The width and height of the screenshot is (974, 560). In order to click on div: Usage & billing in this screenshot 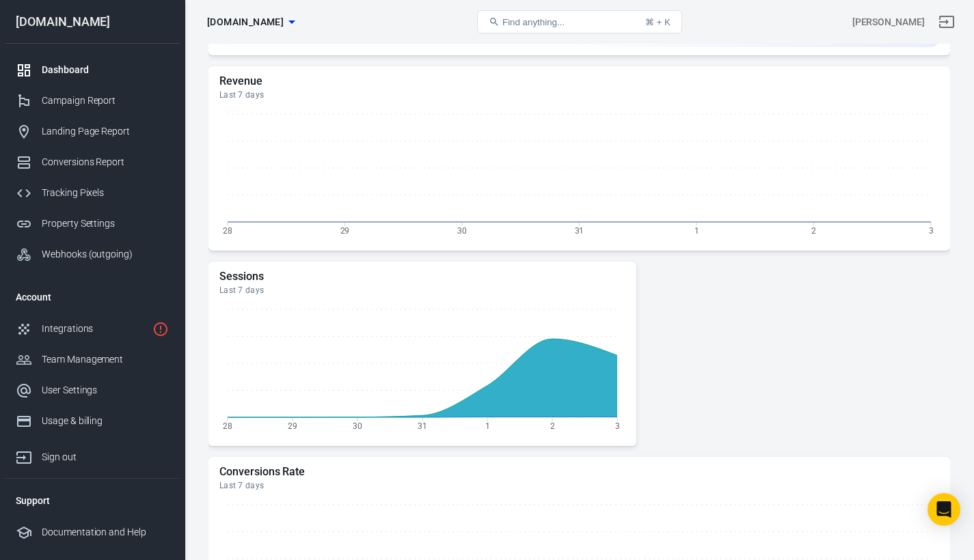, I will do `click(105, 420)`.